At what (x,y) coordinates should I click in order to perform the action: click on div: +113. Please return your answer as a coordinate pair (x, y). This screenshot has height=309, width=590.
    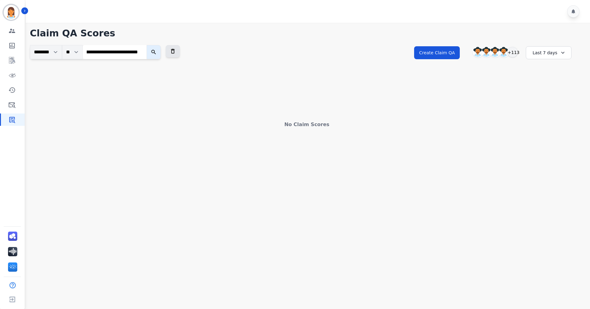
    Looking at the image, I should click on (513, 52).